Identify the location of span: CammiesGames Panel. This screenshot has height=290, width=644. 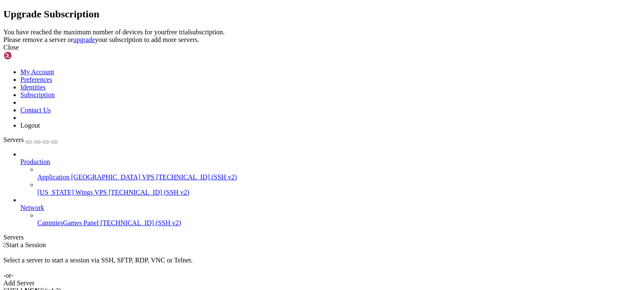
(68, 223).